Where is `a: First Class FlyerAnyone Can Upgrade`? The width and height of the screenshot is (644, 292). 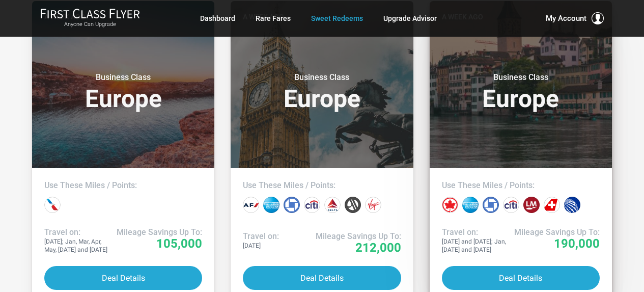
a: First Class FlyerAnyone Can Upgrade is located at coordinates (90, 18).